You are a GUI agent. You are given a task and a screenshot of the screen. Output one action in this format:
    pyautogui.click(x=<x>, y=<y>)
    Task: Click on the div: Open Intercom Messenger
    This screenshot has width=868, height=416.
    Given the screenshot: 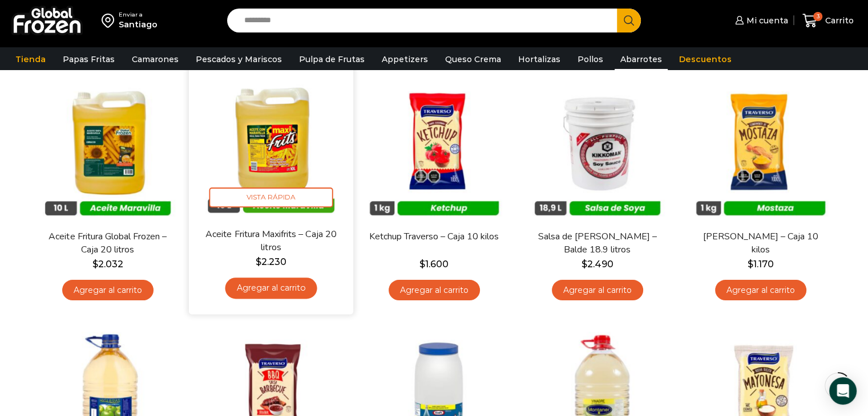 What is the action you would take?
    pyautogui.click(x=843, y=391)
    